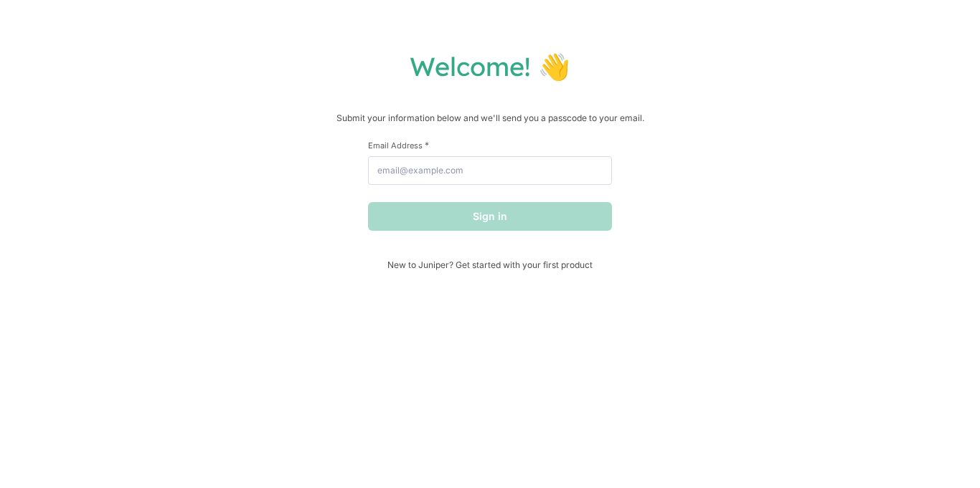 The width and height of the screenshot is (980, 488). Describe the element at coordinates (490, 145) in the screenshot. I see `label: Email Address` at that location.